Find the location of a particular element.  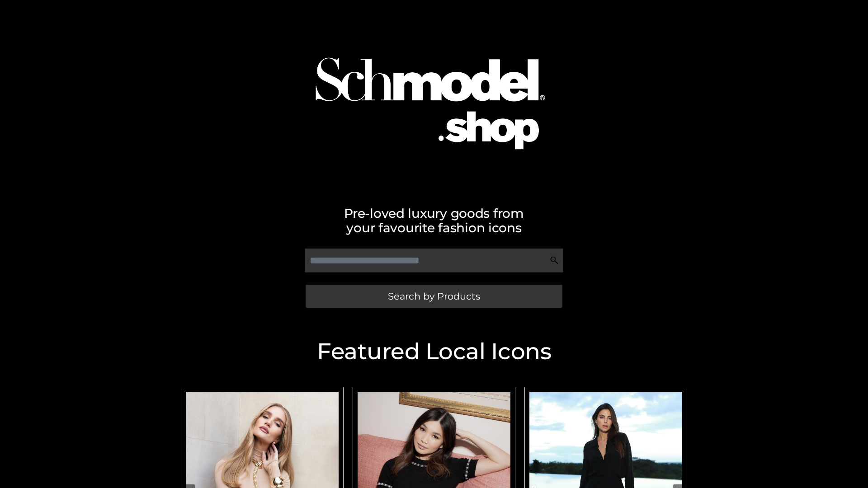

img: Search Icon is located at coordinates (554, 260).